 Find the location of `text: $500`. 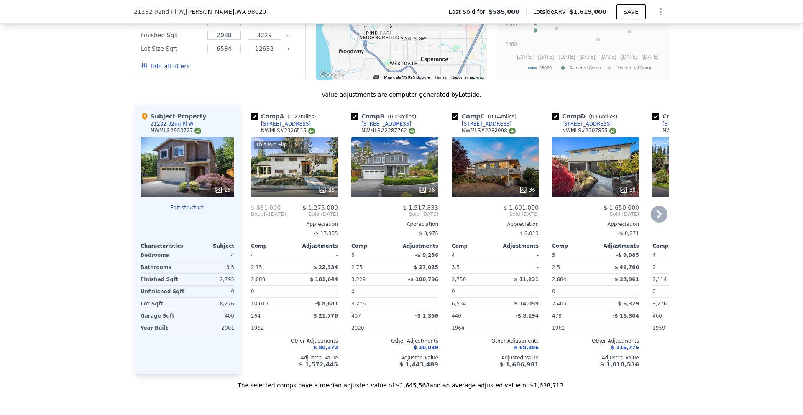

text: $500 is located at coordinates (511, 25).